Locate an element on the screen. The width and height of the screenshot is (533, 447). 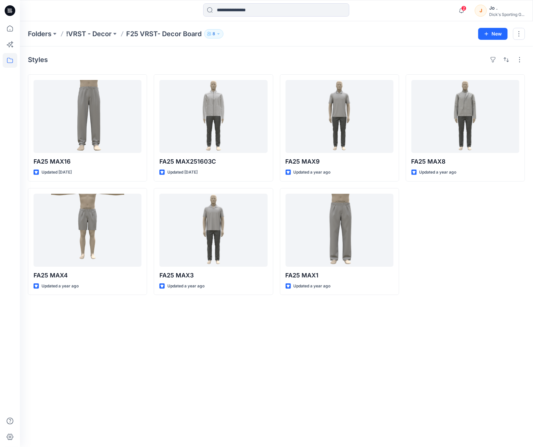
div: Jo . is located at coordinates (507, 8).